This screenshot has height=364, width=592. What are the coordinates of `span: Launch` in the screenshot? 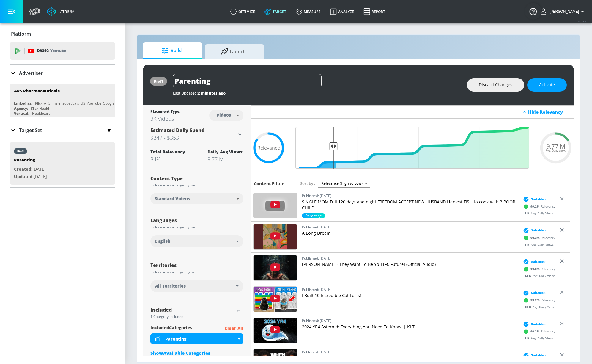 It's located at (233, 51).